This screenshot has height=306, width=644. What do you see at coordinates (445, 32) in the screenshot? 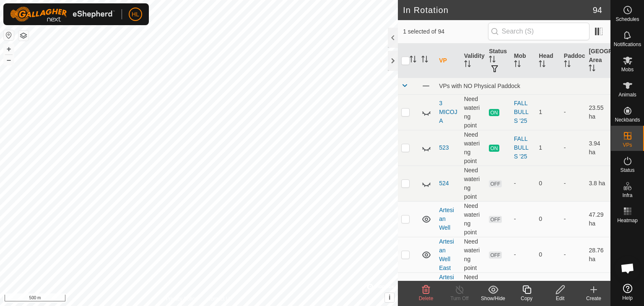
I see `span: 1 selected of 94` at bounding box center [445, 32].